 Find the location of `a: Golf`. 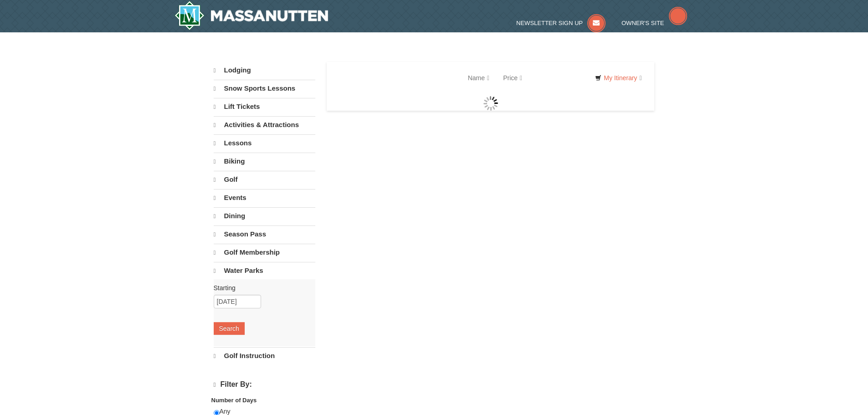

a: Golf is located at coordinates (264, 179).